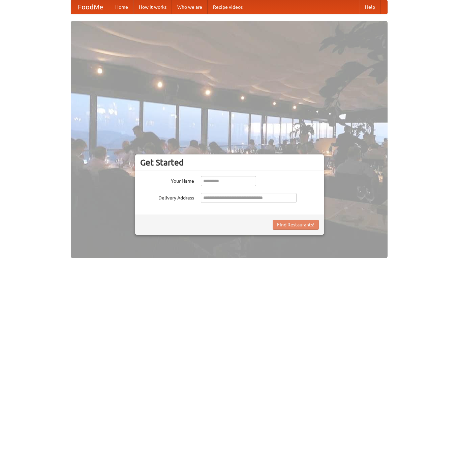  Describe the element at coordinates (369, 7) in the screenshot. I see `a: Help` at that location.